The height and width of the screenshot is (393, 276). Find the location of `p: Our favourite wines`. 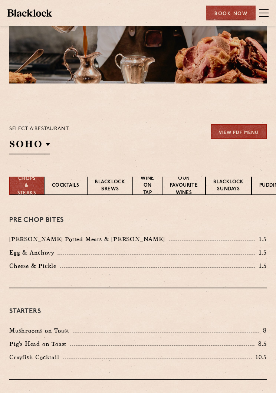

p: Our favourite wines is located at coordinates (184, 186).